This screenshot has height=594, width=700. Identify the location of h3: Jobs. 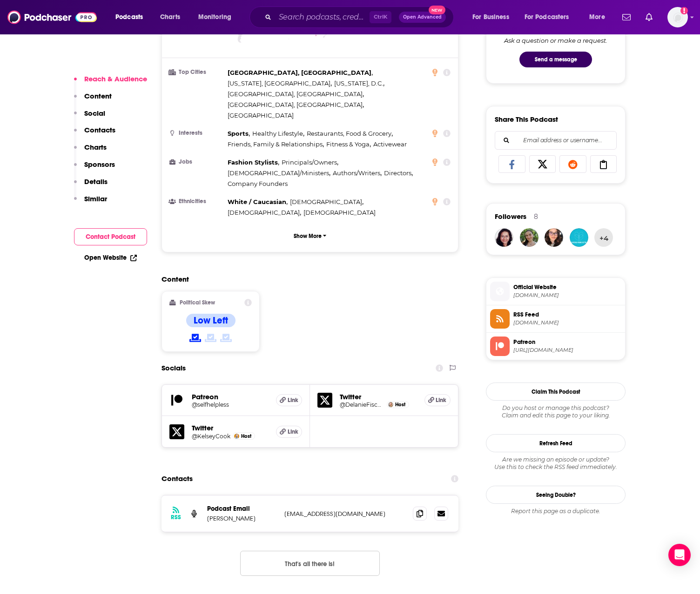
(196, 162).